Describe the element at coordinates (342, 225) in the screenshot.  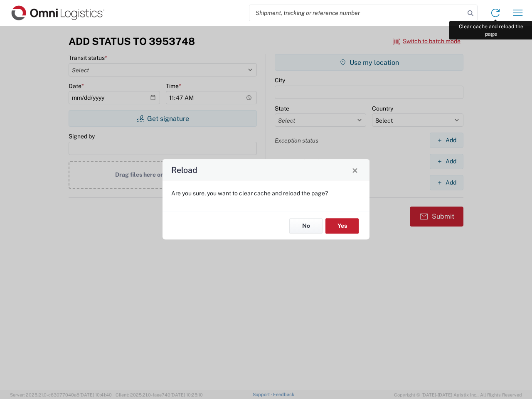
I see `button: Yes` at that location.